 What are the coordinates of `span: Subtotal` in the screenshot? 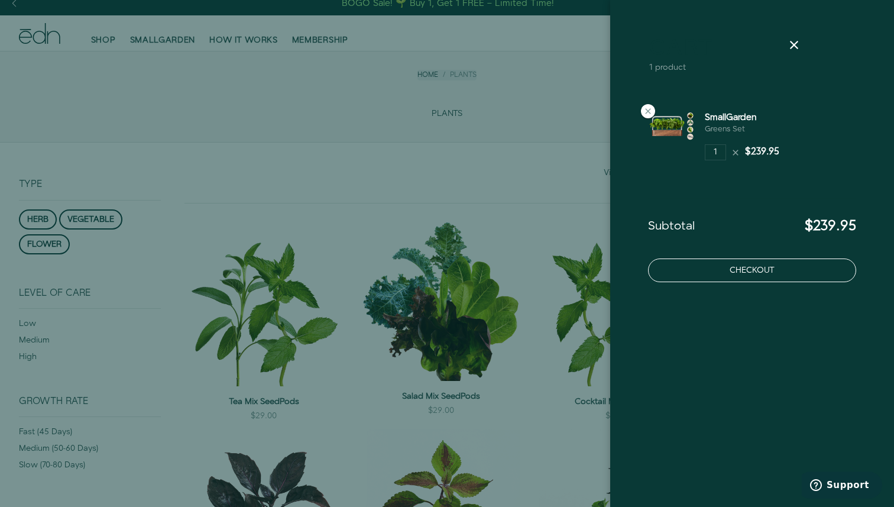 It's located at (671, 226).